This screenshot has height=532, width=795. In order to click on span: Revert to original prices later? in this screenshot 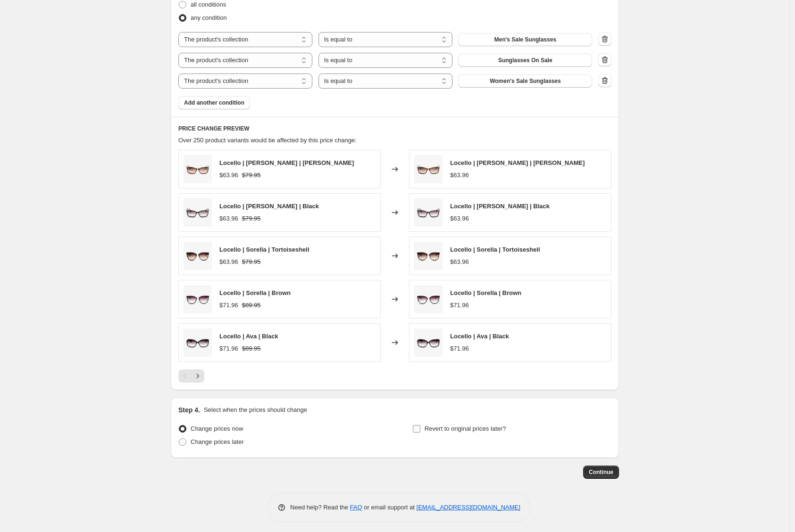, I will do `click(465, 428)`.